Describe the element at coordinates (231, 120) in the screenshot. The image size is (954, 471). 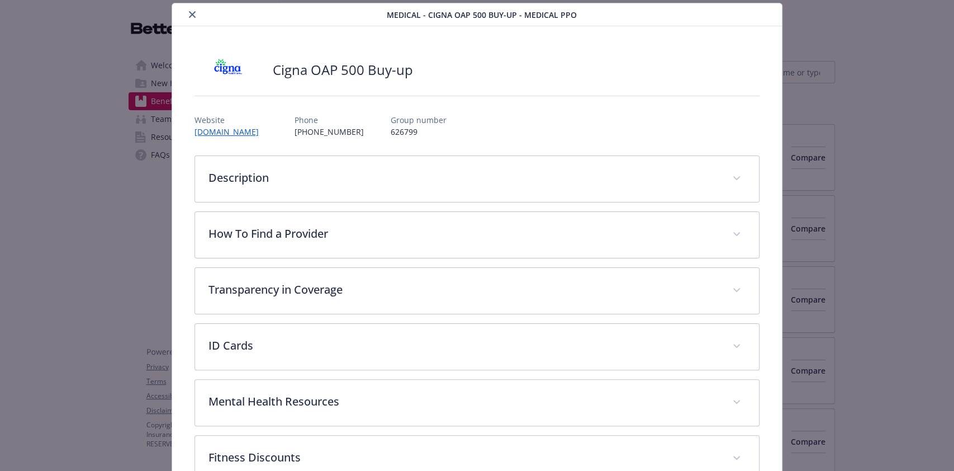
I see `p: Website` at that location.